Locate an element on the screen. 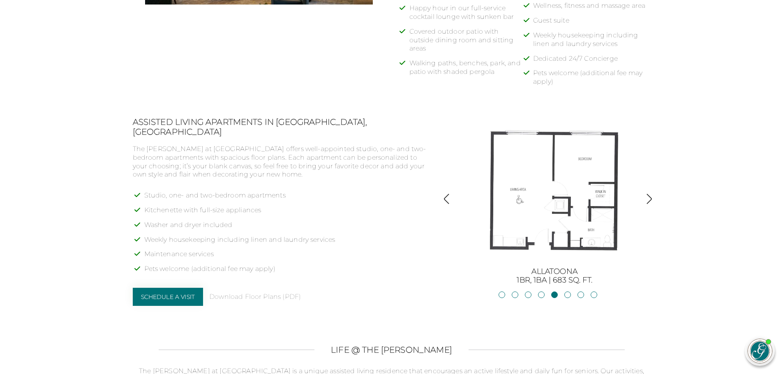 This screenshot has width=783, height=374. li: Studio, one- and two-bedroom apartments is located at coordinates (287, 199).